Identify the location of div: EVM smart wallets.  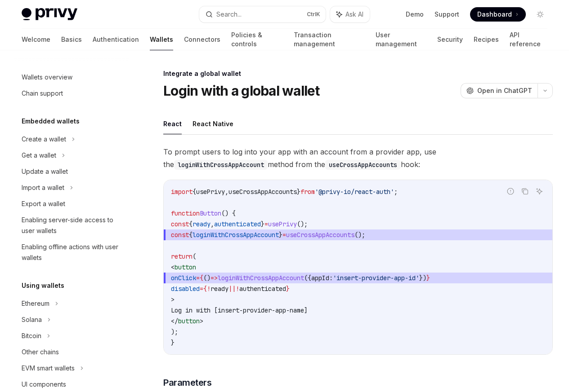
(48, 369).